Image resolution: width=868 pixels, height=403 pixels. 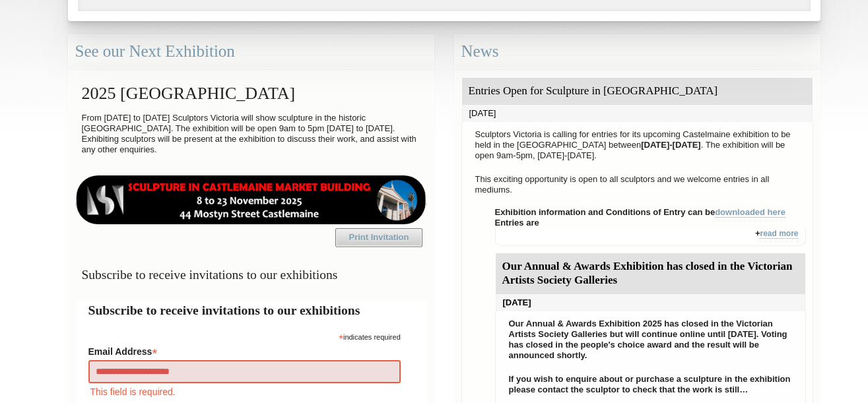 What do you see at coordinates (750, 212) in the screenshot?
I see `a: downloaded here` at bounding box center [750, 212].